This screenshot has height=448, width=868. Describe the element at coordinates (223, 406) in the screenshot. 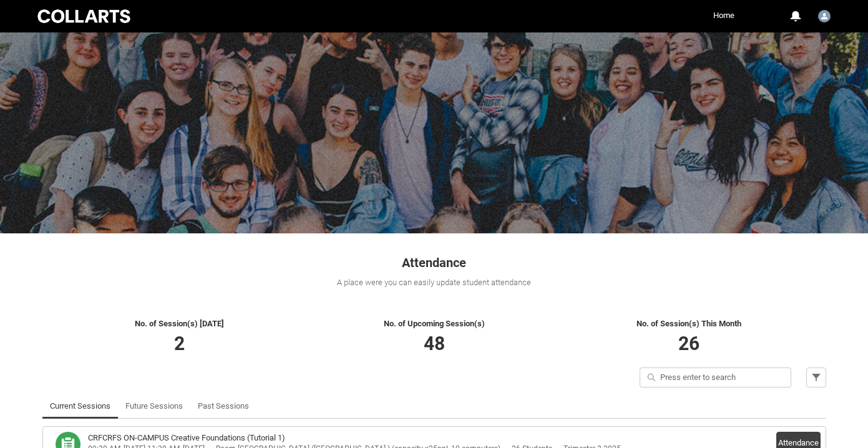

I see `li: Past Sessions` at that location.